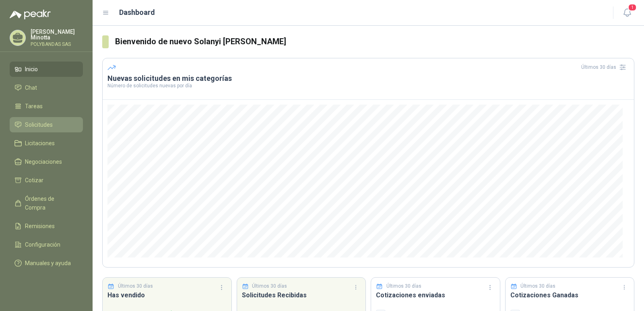  I want to click on button: 1, so click(627, 13).